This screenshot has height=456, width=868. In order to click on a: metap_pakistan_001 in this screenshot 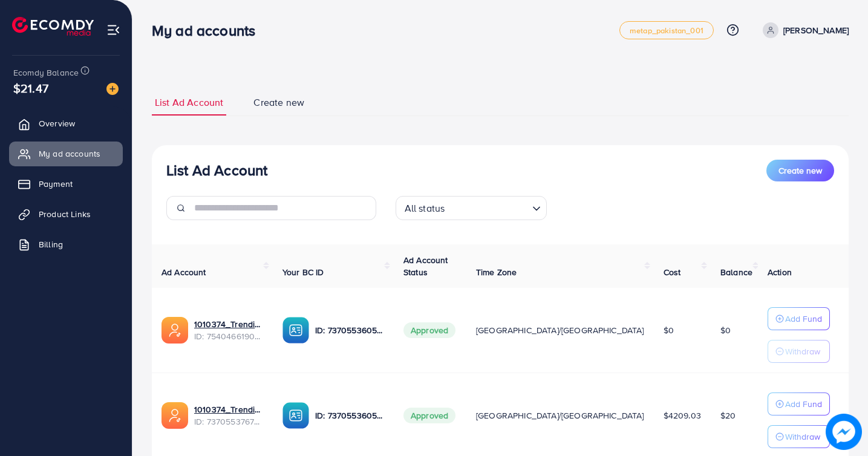, I will do `click(666, 30)`.